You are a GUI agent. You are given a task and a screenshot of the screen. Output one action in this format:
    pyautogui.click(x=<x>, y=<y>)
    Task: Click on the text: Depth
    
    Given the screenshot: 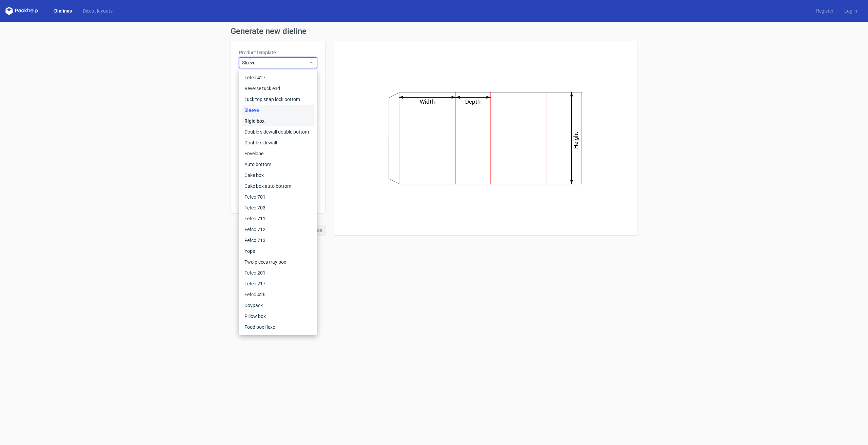 What is the action you would take?
    pyautogui.click(x=473, y=101)
    